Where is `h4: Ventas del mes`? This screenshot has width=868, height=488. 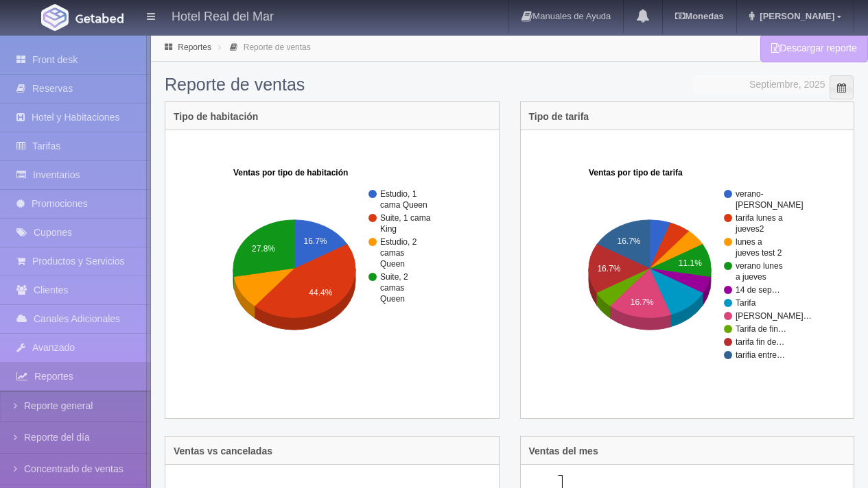
h4: Ventas del mes is located at coordinates (563, 451).